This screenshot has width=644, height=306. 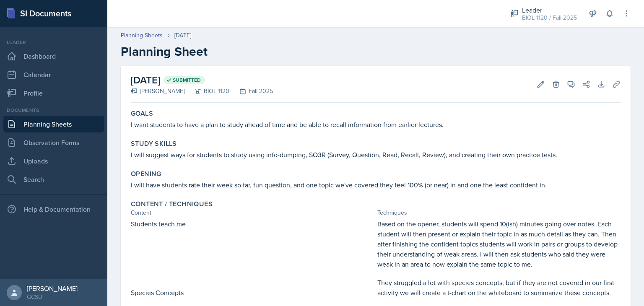 I want to click on a: Profile, so click(x=53, y=93).